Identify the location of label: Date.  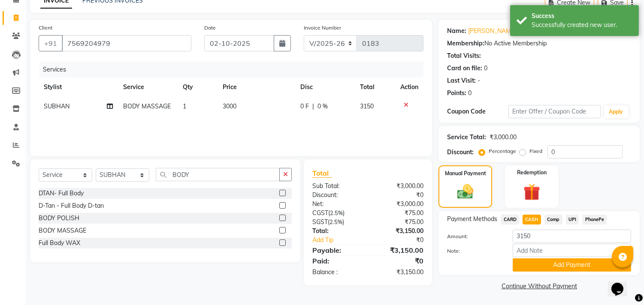
(210, 28).